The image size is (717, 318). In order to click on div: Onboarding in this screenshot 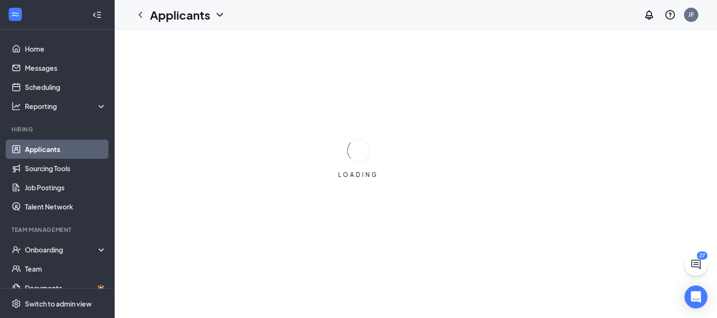, I will do `click(62, 249)`.